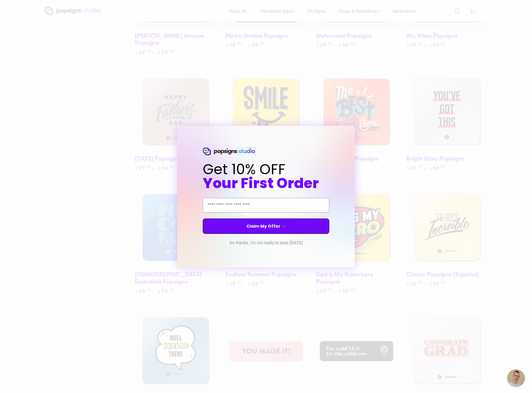  I want to click on img: Popsigns Studio, so click(229, 152).